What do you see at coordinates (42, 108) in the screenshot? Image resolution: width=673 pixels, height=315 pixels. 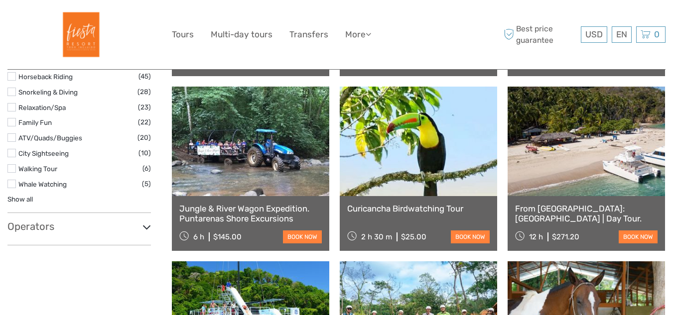 I see `a: Relaxation/Spa` at bounding box center [42, 108].